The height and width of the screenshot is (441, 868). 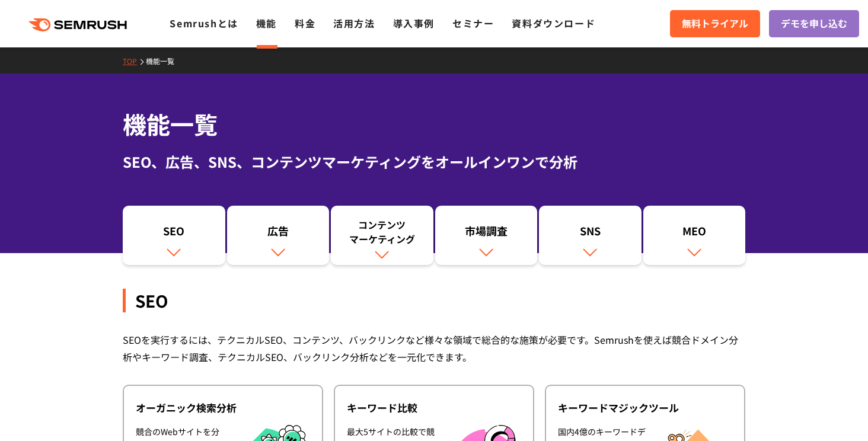 What do you see at coordinates (266, 23) in the screenshot?
I see `a: 機能` at bounding box center [266, 23].